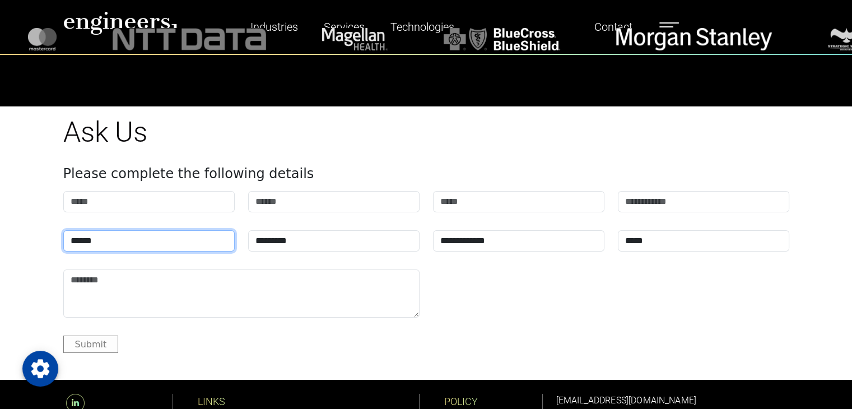  I want to click on p: LINKS, so click(247, 401).